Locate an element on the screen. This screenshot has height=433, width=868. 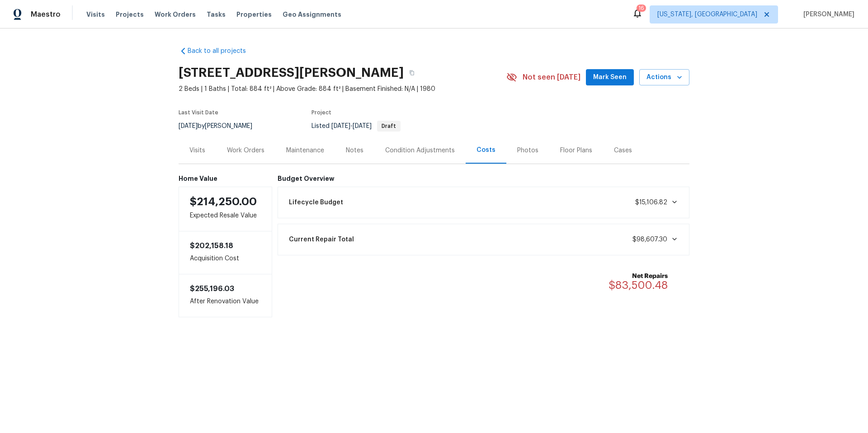
b: Net Repairs is located at coordinates (638, 276).